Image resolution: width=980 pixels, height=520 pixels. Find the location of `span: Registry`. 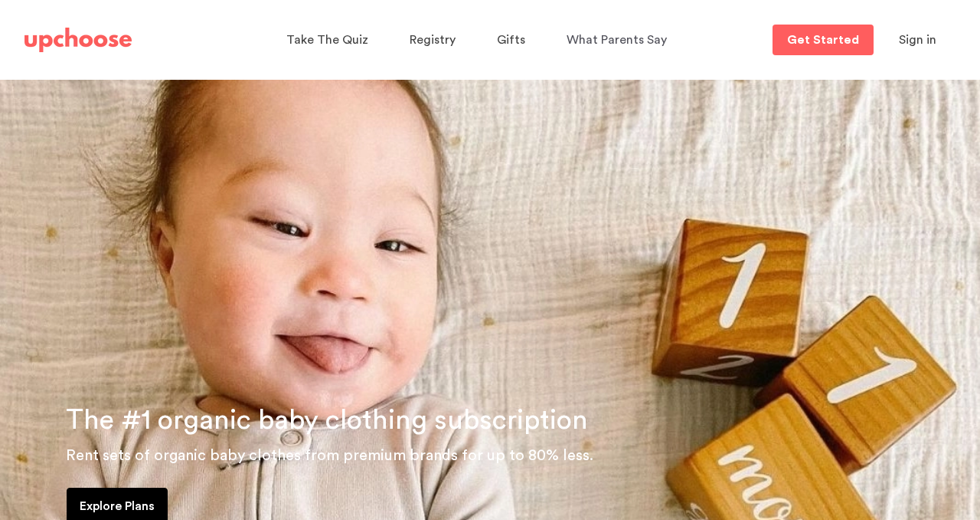

span: Registry is located at coordinates (433, 40).